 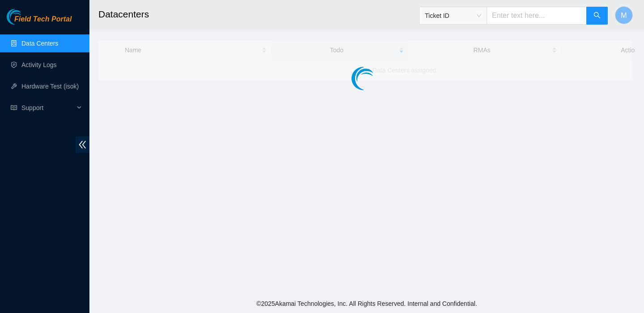 What do you see at coordinates (50, 86) in the screenshot?
I see `a: Hardware Test (isok)` at bounding box center [50, 86].